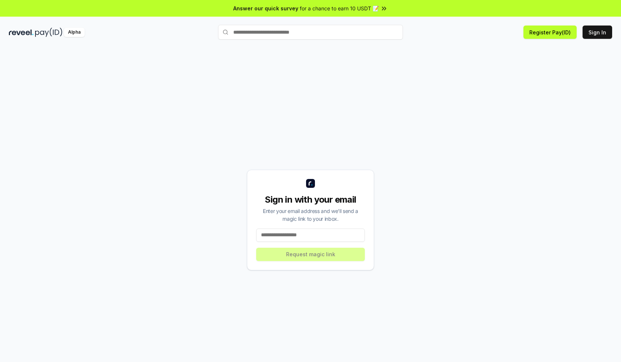 The image size is (621, 362). What do you see at coordinates (21, 32) in the screenshot?
I see `img: reveel_dark` at bounding box center [21, 32].